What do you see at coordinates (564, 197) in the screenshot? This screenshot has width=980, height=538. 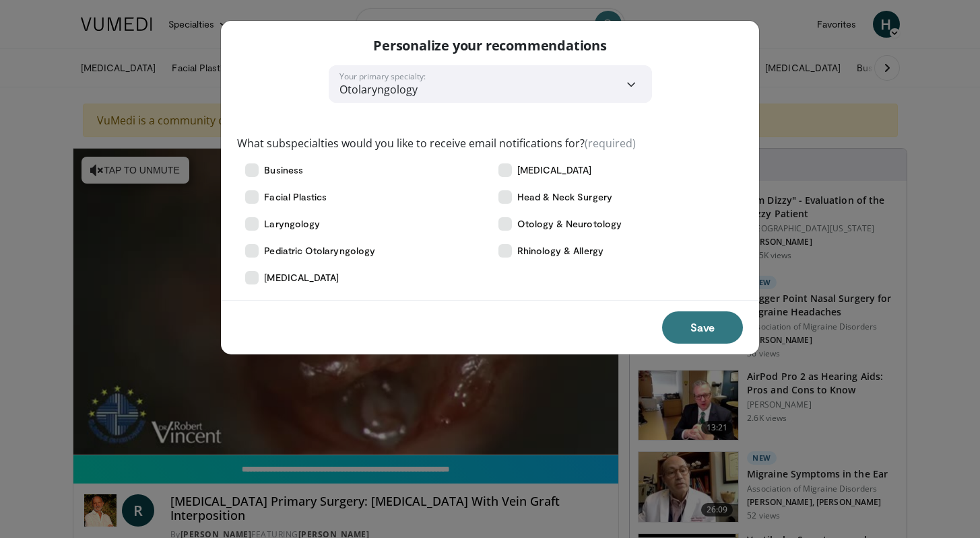 I see `span: Head & Neck Surgery` at bounding box center [564, 197].